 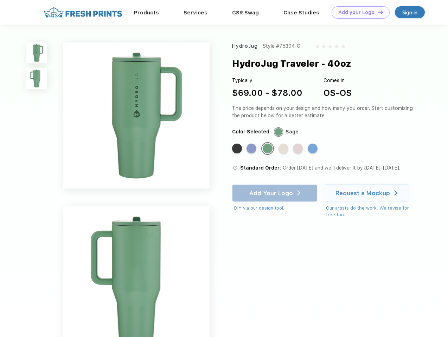 What do you see at coordinates (409, 12) in the screenshot?
I see `a: Sign in` at bounding box center [409, 12].